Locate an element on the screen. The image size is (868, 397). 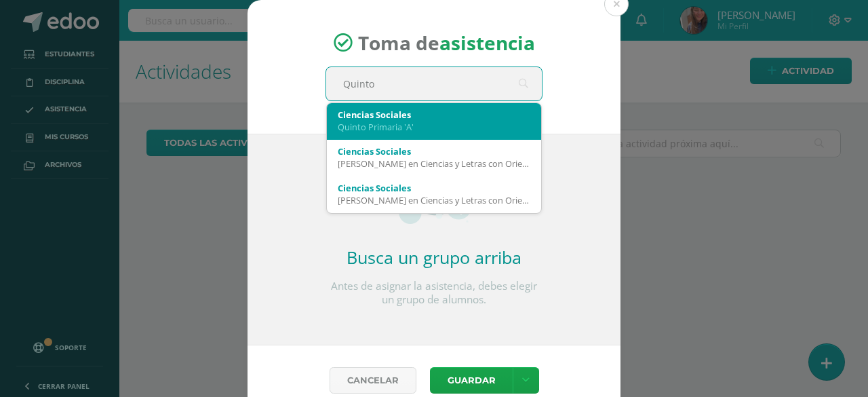
p: Antes de asignar la asistencia, debes elegir un grupo de alumnos. is located at coordinates (434, 293).